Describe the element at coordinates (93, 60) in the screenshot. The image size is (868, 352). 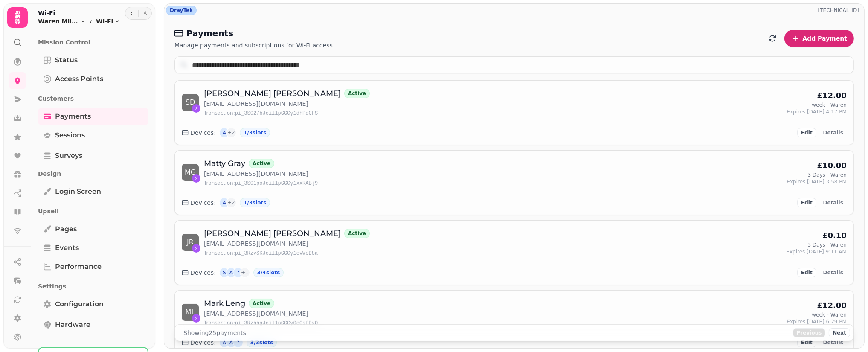
I see `a: Status` at that location.